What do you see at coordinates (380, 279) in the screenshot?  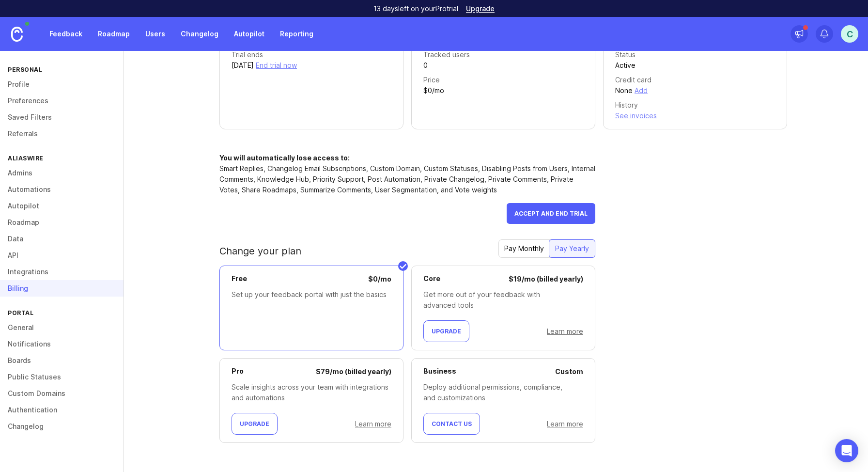 I see `div: $ 0 / mo` at bounding box center [380, 279].